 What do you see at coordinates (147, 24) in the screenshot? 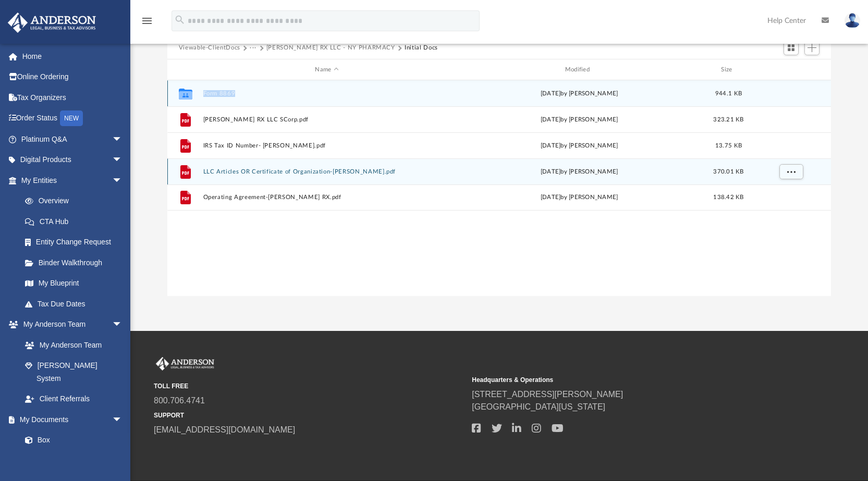
I see `a: menu` at bounding box center [147, 24].